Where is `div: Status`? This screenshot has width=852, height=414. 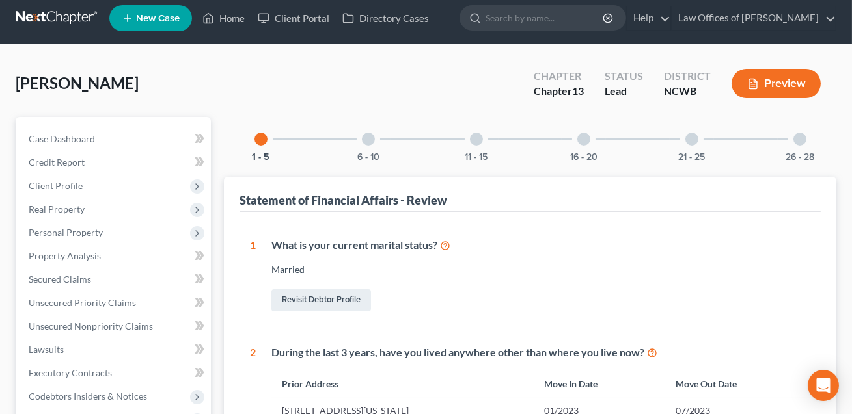
div: Status is located at coordinates (623, 76).